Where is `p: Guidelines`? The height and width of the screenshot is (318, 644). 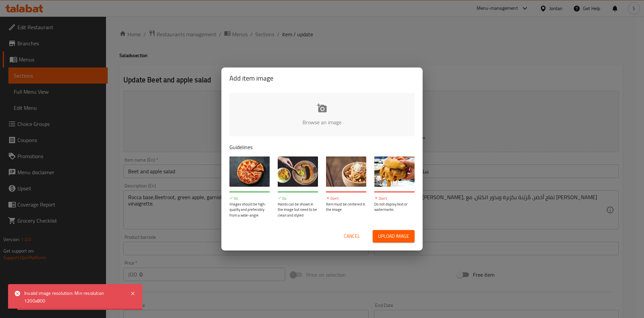
p: Guidelines is located at coordinates (322, 147).